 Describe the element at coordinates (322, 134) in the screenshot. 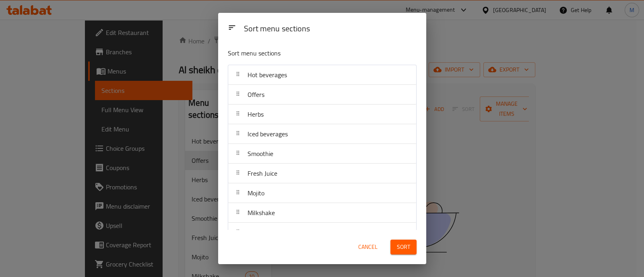

I see `div: Iced beverages` at that location.